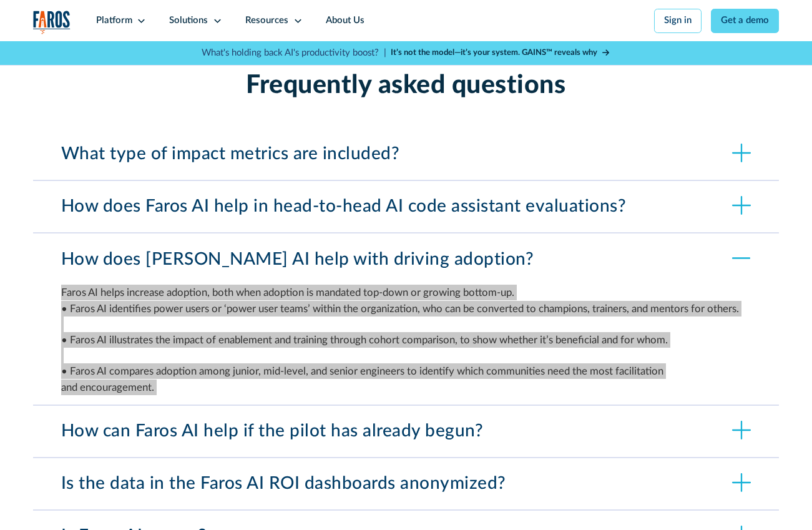  What do you see at coordinates (494, 52) in the screenshot?
I see `strong: It’s not the model—it’s your system. GAINS™ reveals why` at bounding box center [494, 52].